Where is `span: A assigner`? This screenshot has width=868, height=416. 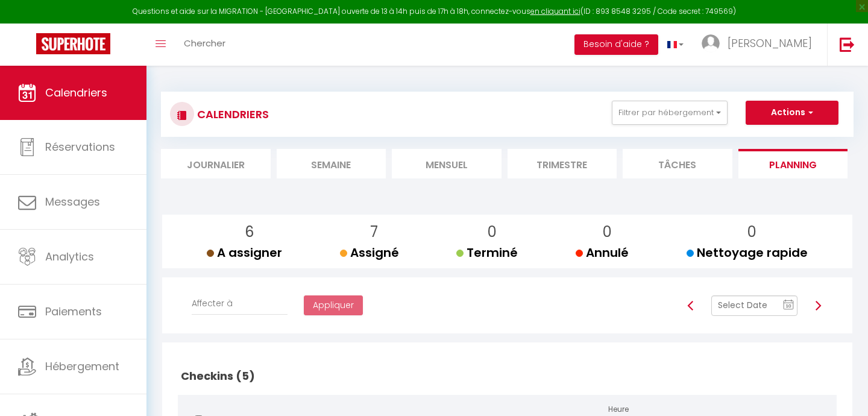 span: A assigner is located at coordinates (244, 253).